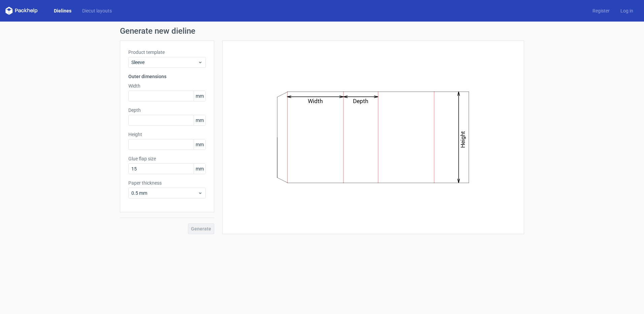  What do you see at coordinates (463, 139) in the screenshot?
I see `text: Height` at bounding box center [463, 139].